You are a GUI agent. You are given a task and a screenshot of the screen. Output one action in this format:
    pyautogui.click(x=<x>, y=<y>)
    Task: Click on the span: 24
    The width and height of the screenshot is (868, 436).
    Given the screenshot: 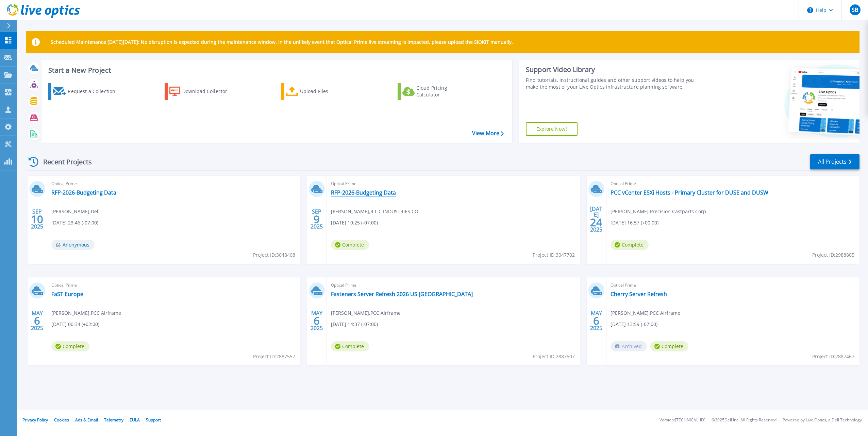 What is the action you would take?
    pyautogui.click(x=596, y=222)
    